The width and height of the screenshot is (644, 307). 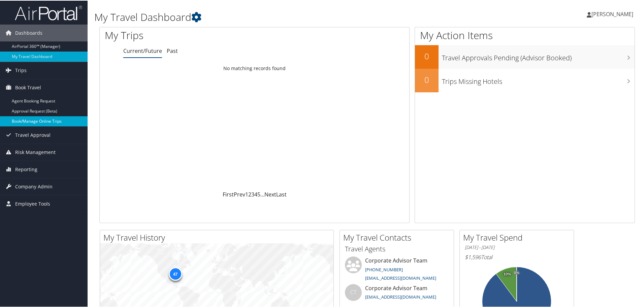 I want to click on tspan: 10%, so click(x=508, y=273).